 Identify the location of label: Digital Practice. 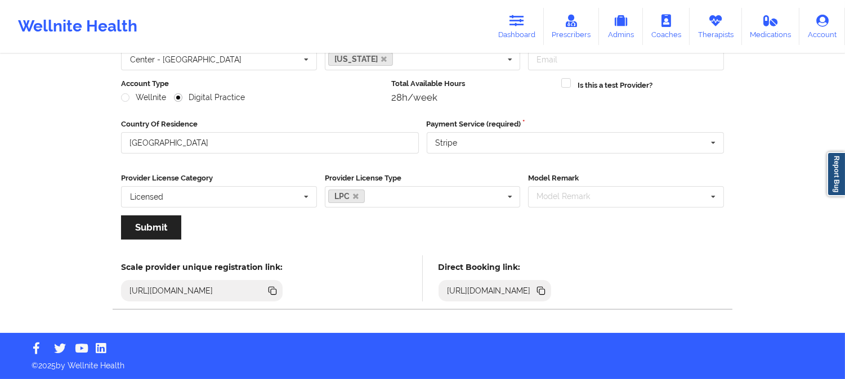
(209, 97).